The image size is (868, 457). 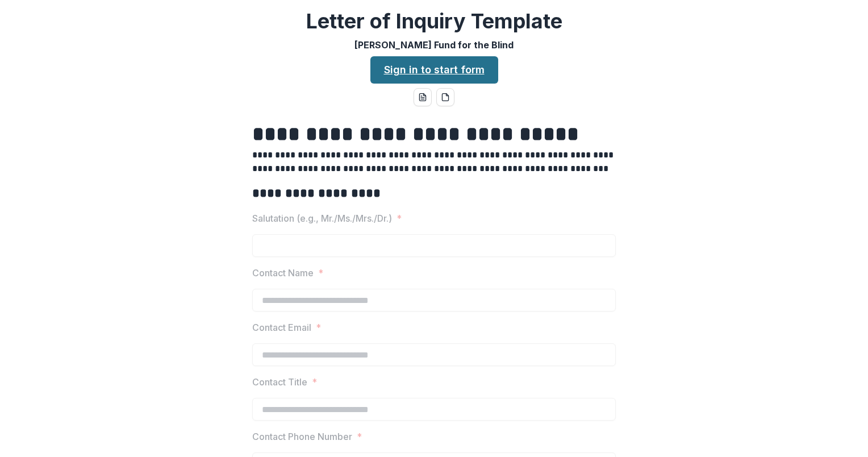 I want to click on button: word-download, so click(x=423, y=97).